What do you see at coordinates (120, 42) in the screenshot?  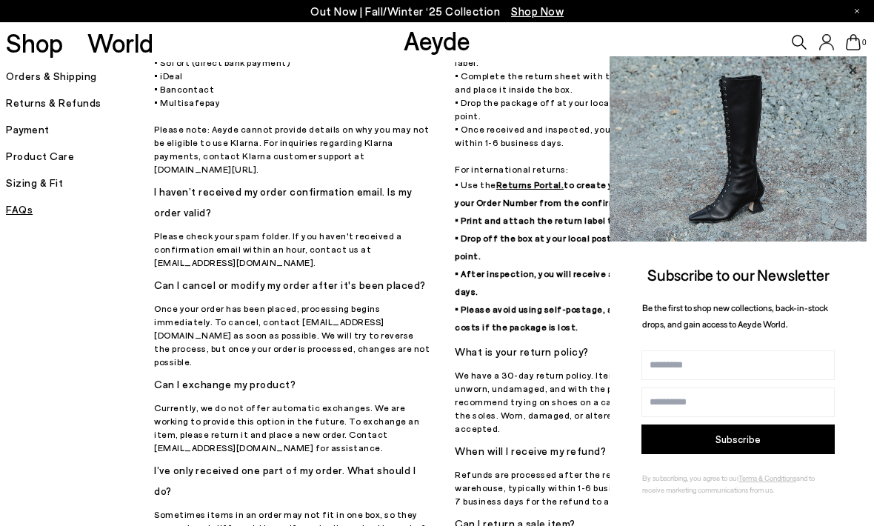 I see `a: World` at bounding box center [120, 42].